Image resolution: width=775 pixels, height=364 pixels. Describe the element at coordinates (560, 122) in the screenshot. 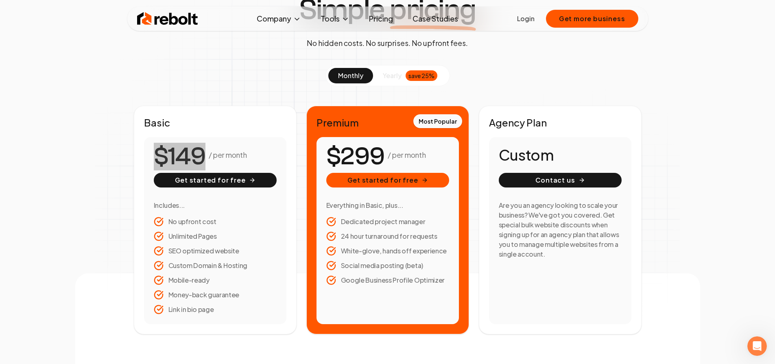

I see `h2: Agency Plan` at that location.